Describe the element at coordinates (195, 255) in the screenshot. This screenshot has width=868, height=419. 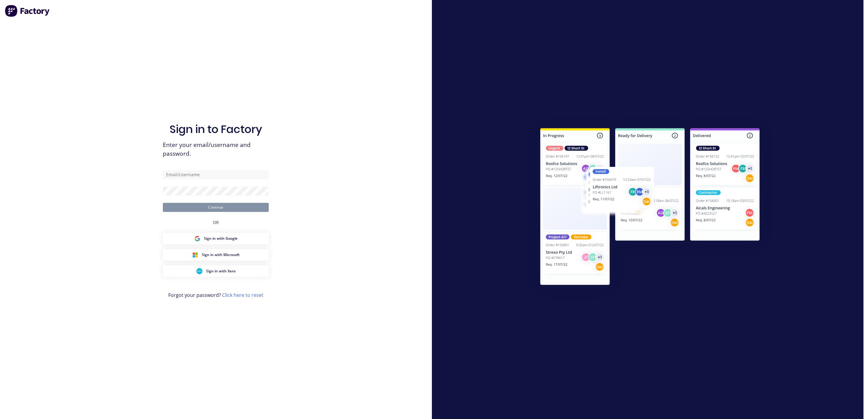
I see `img: Microsoft Sign in` at that location.